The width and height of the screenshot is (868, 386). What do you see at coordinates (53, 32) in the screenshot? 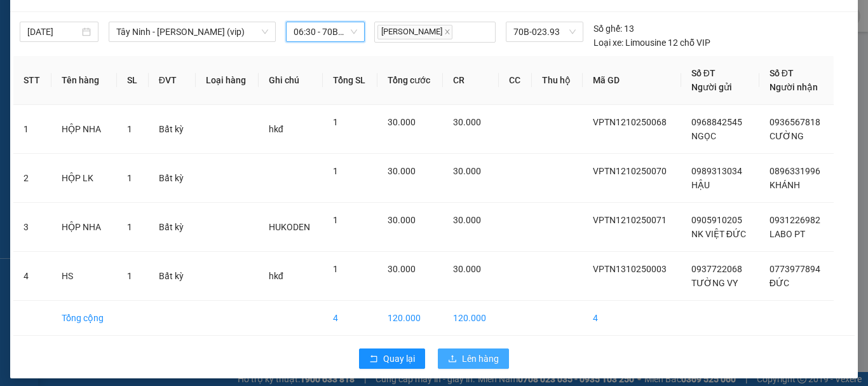
I see `input: 13/10/2025` at bounding box center [53, 32].